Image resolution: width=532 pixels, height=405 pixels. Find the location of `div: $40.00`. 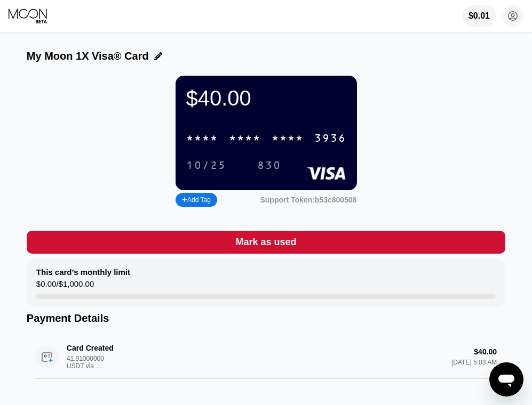

div: $40.00 is located at coordinates (266, 98).